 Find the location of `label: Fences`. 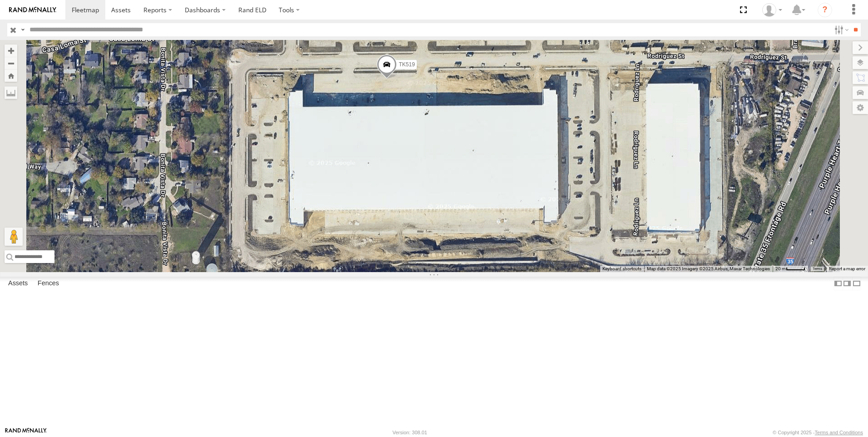

label: Fences is located at coordinates (48, 283).